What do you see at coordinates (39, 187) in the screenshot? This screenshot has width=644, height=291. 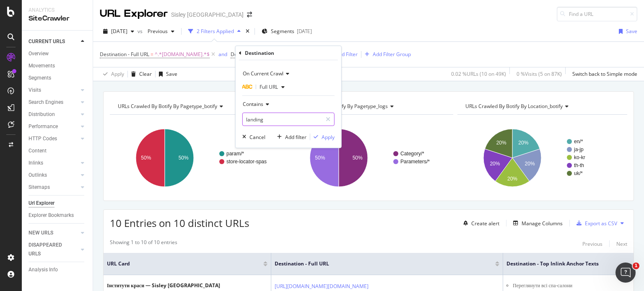 I see `div: Sitemaps` at bounding box center [39, 187].